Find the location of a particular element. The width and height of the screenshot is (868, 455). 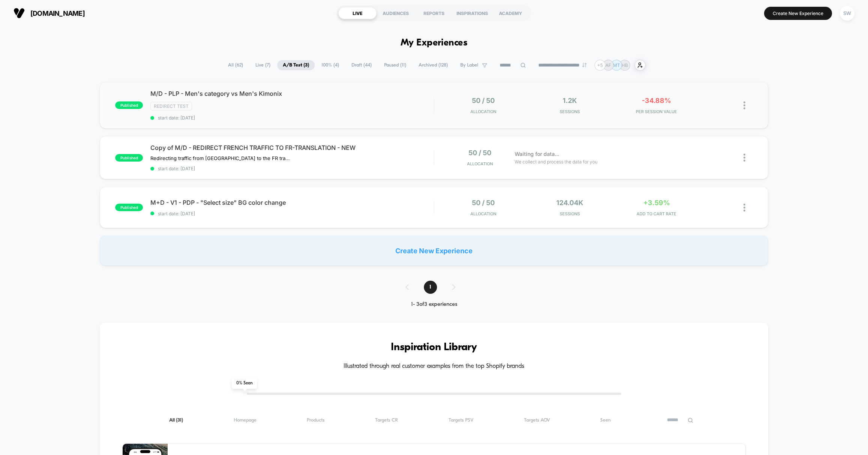

div: INSPIRATIONS is located at coordinates (472, 13).